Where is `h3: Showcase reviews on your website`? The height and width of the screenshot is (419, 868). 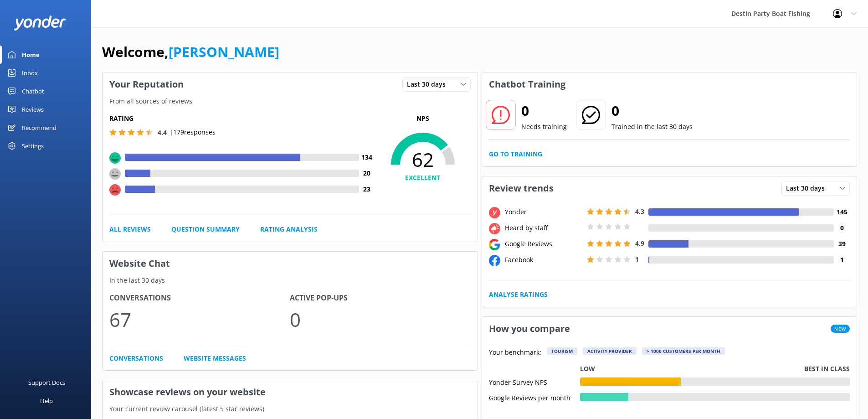
h3: Showcase reviews on your website is located at coordinates (290, 392).